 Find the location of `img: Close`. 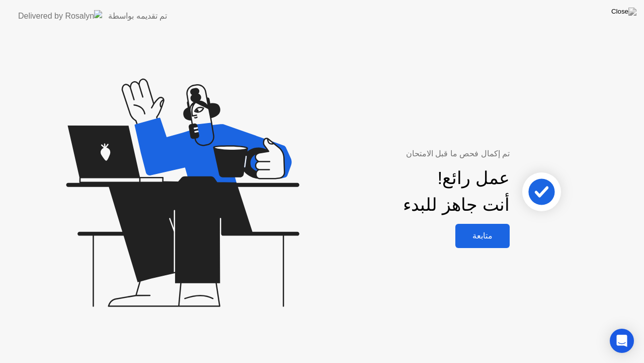

img: Close is located at coordinates (624, 11).